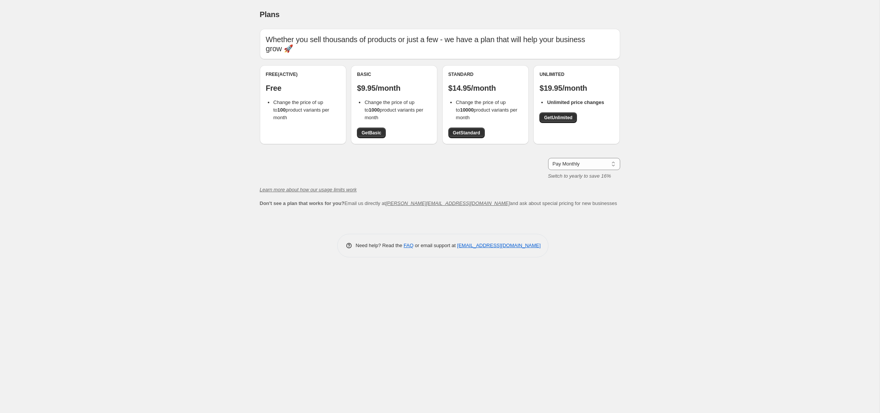 The image size is (880, 413). I want to click on b: Don't see a plan that works for you?, so click(302, 203).